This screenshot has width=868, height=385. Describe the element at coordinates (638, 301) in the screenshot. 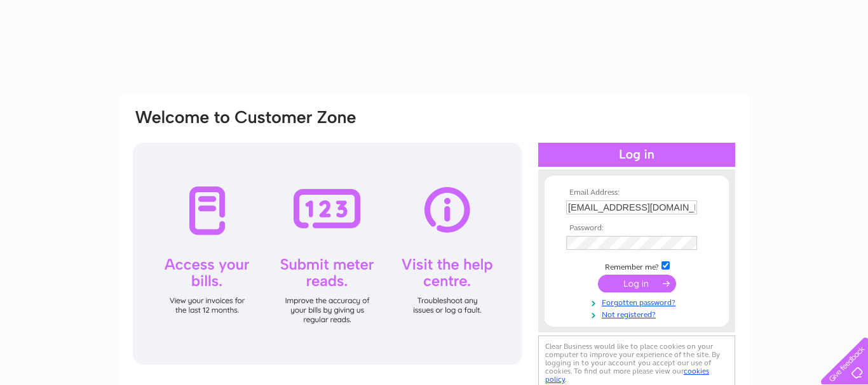

I see `a: Forgotten password?` at that location.